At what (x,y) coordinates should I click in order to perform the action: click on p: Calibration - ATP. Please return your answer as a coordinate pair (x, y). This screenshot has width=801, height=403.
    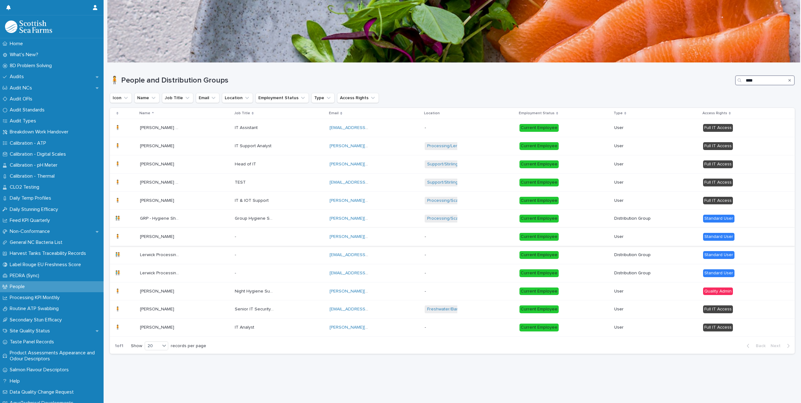
    Looking at the image, I should click on (29, 143).